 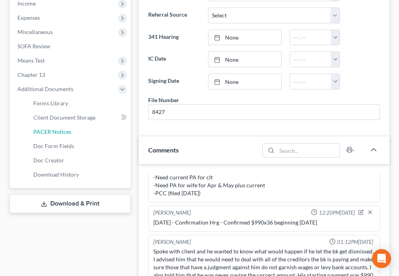 I want to click on a: SOFA Review, so click(x=71, y=46).